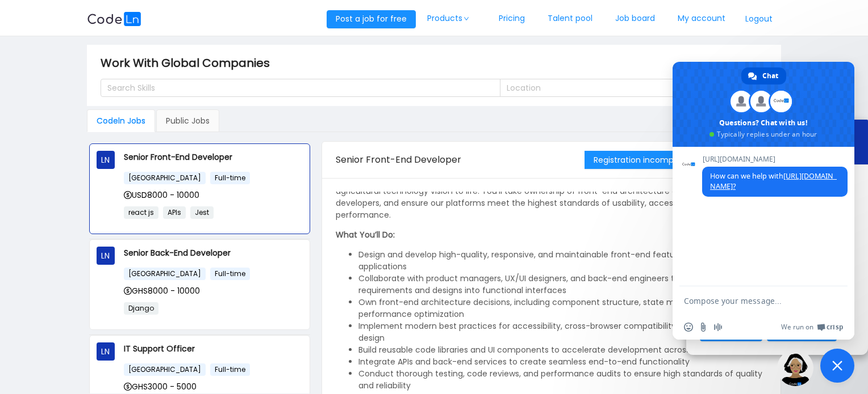  I want to click on button: Registration incomplete click to continue, so click(675, 160).